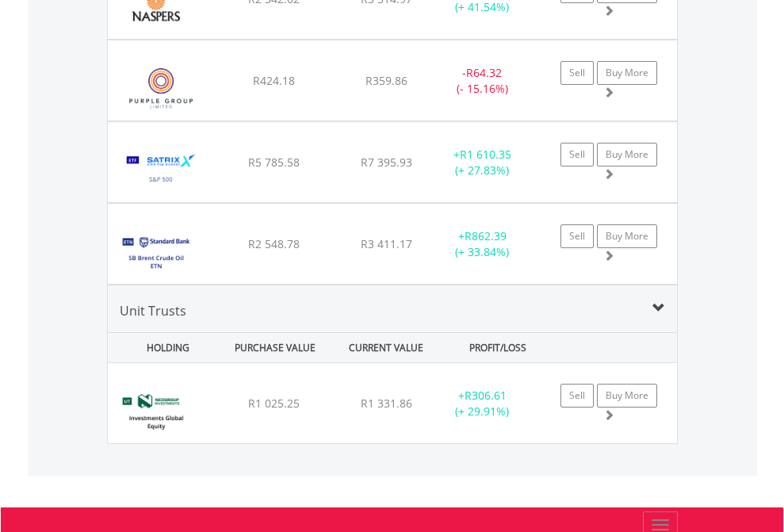  What do you see at coordinates (275, 347) in the screenshot?
I see `div: PURCHASE VALUE` at bounding box center [275, 347].